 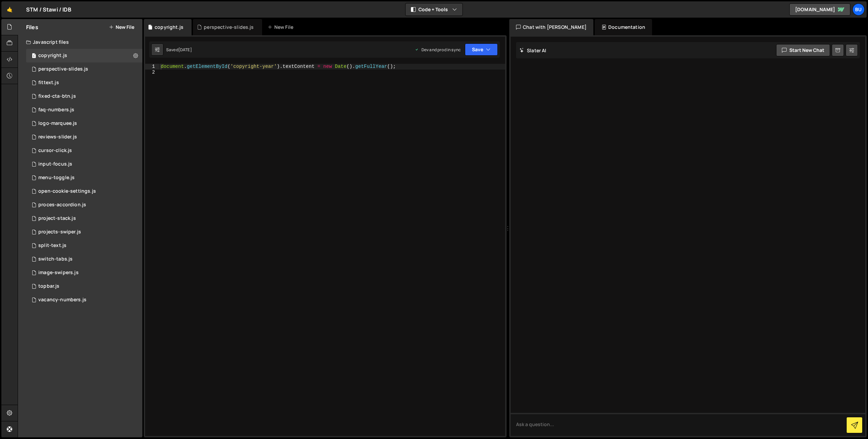 I want to click on div: 11873/29073.js, so click(x=84, y=219).